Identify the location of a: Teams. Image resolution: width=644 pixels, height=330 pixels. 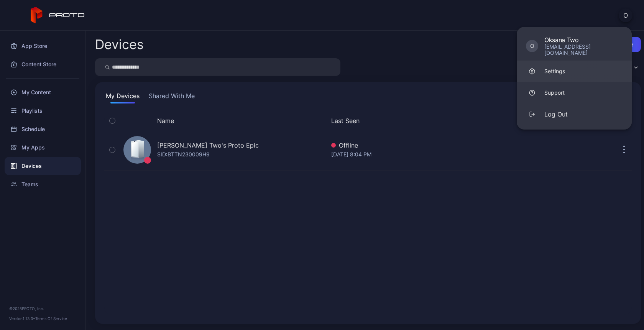
(43, 184).